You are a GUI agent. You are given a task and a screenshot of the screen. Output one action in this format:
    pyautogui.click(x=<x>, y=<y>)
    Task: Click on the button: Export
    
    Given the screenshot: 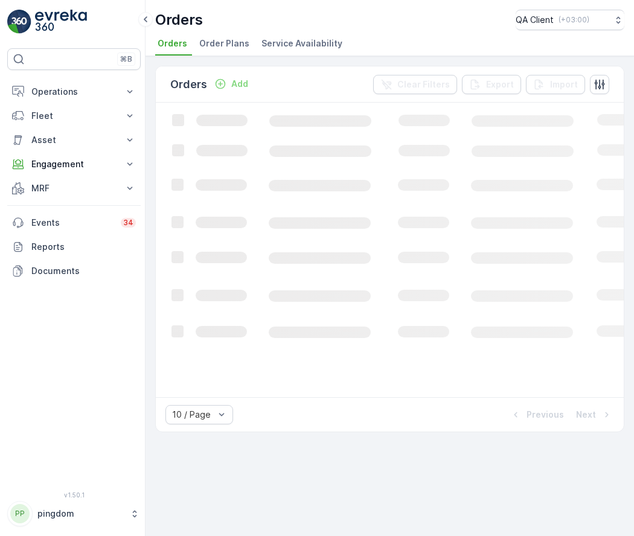 What is the action you would take?
    pyautogui.click(x=491, y=84)
    